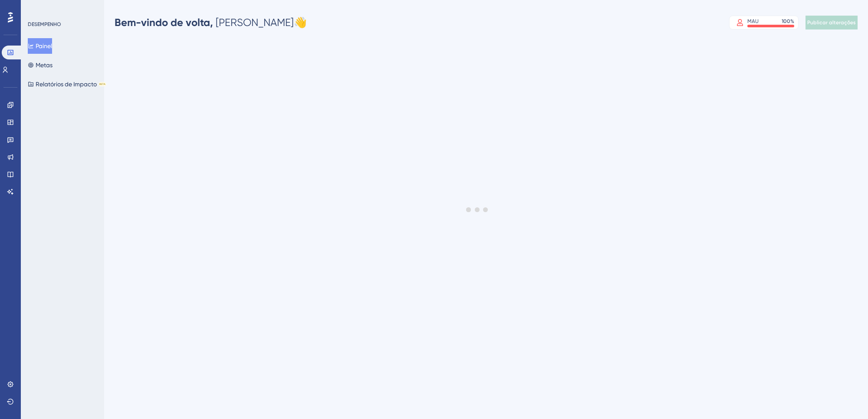 Image resolution: width=868 pixels, height=419 pixels. I want to click on font: DESEMPENHO, so click(44, 25).